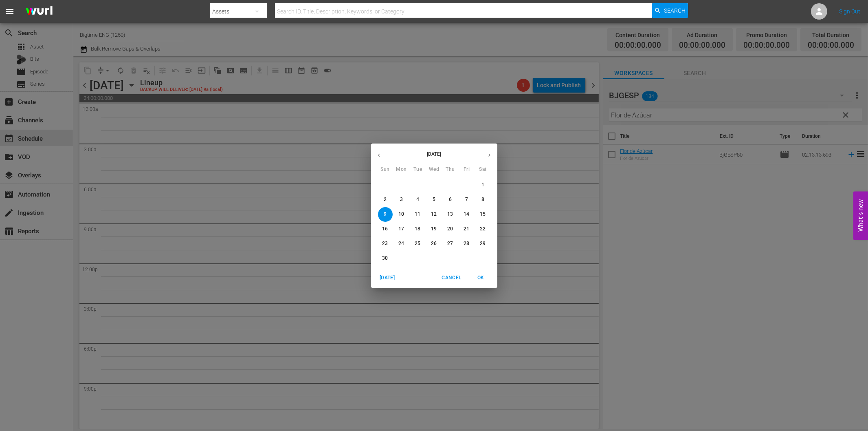 The image size is (868, 431). I want to click on button: Open Feedback Widget, so click(861, 216).